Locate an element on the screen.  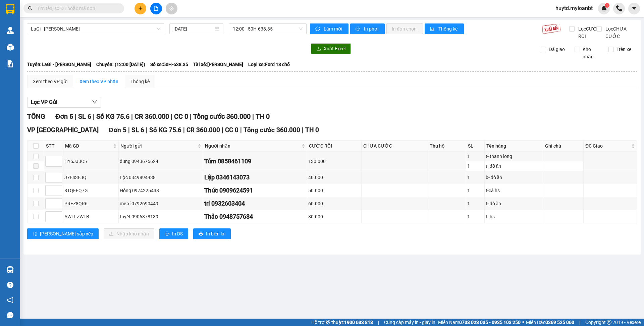
span: In phơi is located at coordinates (372, 29).